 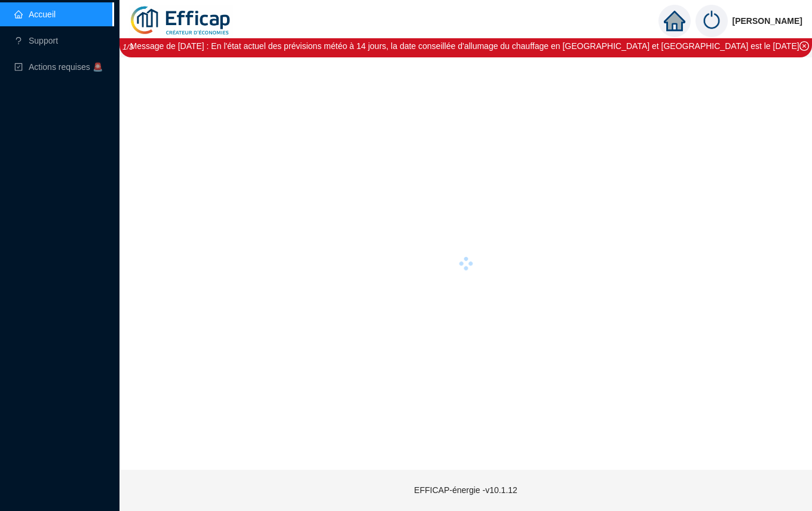 What do you see at coordinates (675, 21) in the screenshot?
I see `span: home` at bounding box center [675, 21].